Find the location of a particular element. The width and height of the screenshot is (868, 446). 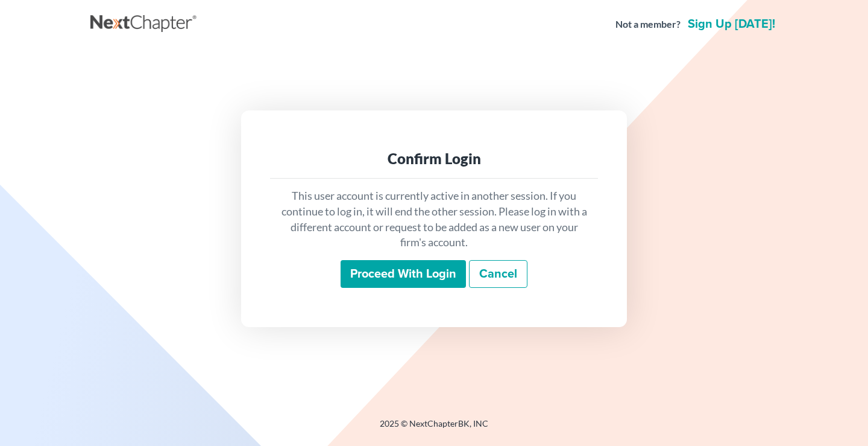

p: This user account is currently active in another session. If you continue to log in, it will end ... is located at coordinates (434, 219).